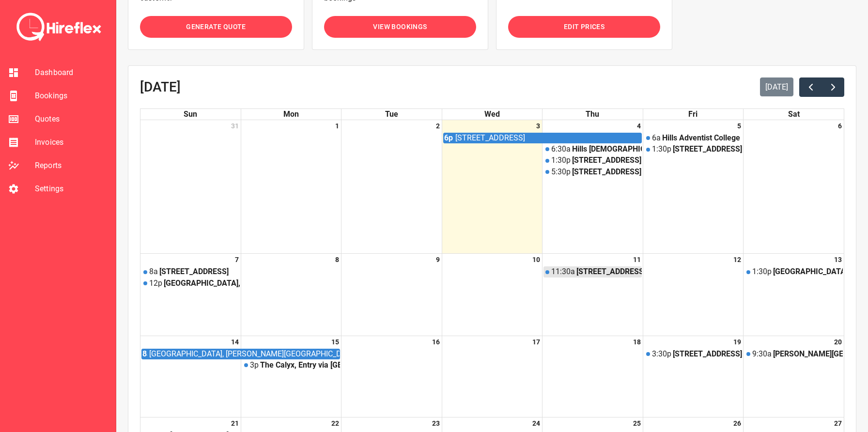 The width and height of the screenshot is (868, 432). Describe the element at coordinates (637, 342) in the screenshot. I see `a: September 18, 2025` at that location.